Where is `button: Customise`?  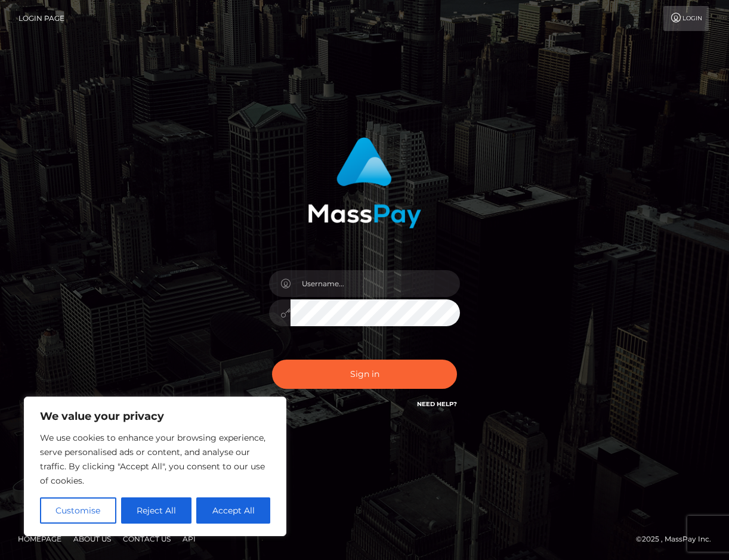
button: Customise is located at coordinates (78, 511).